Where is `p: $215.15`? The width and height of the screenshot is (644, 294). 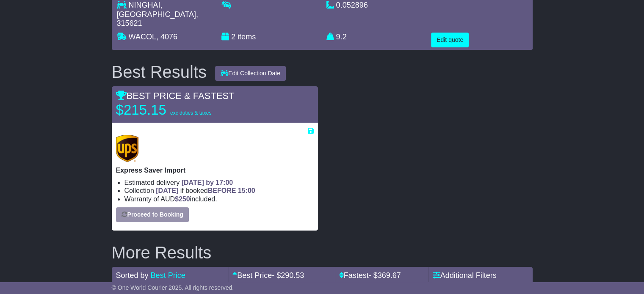 p: $215.15 is located at coordinates (169, 110).